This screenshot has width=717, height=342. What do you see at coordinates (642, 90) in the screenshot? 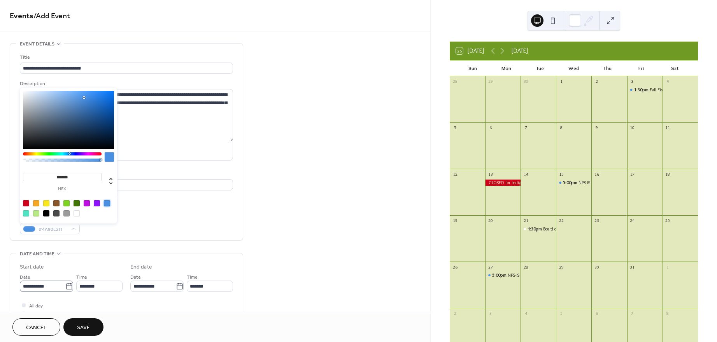
I see `span: 1:30pm` at bounding box center [642, 90].